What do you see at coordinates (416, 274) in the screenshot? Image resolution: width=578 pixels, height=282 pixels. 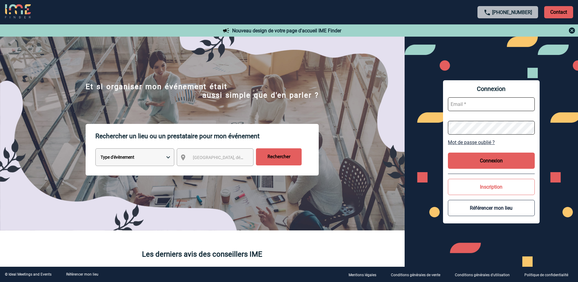 I see `p: Conditions générales de vente` at bounding box center [416, 274].